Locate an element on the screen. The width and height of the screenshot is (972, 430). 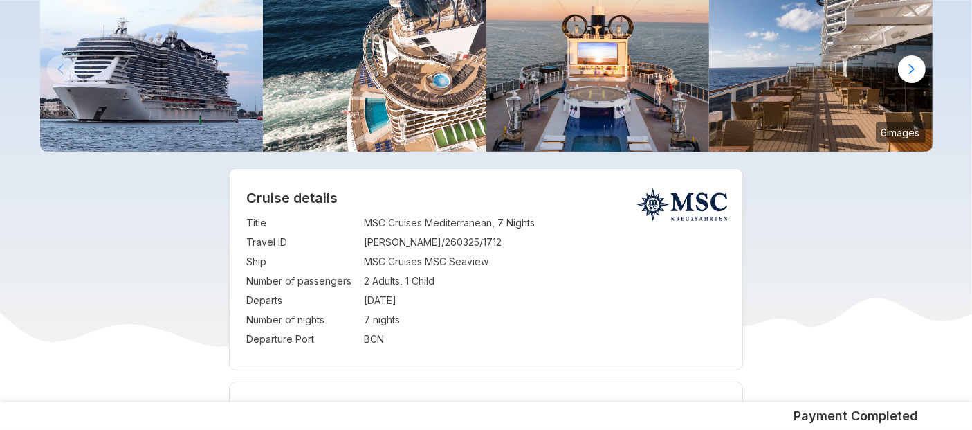
td: Ship is located at coordinates (302, 262).